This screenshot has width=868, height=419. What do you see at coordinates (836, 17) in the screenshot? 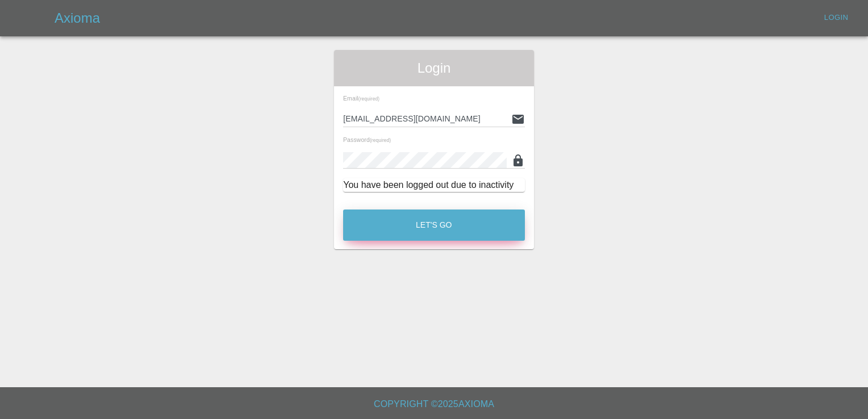
I see `a: Login` at bounding box center [836, 17].